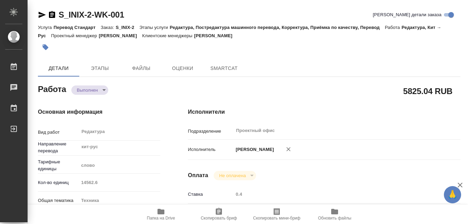  Describe the element at coordinates (58, 166) in the screenshot. I see `p: Тарифные единицы` at that location.